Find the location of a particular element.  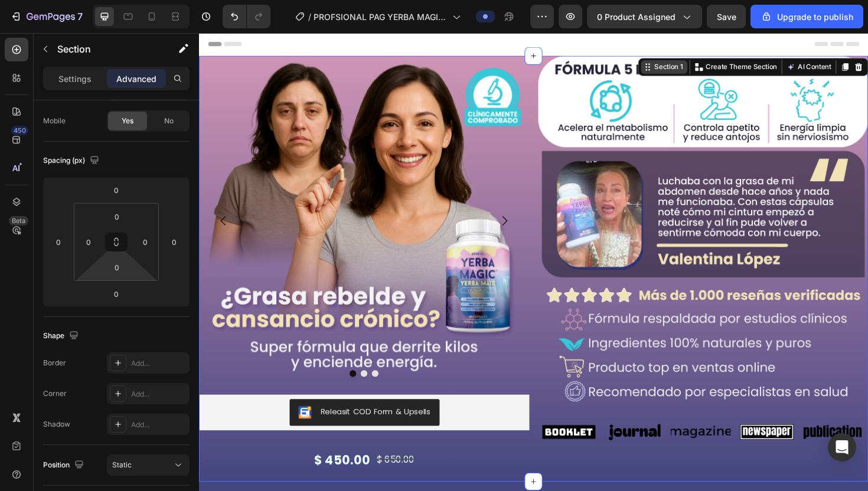

button: 0 product assigned is located at coordinates (644, 16).